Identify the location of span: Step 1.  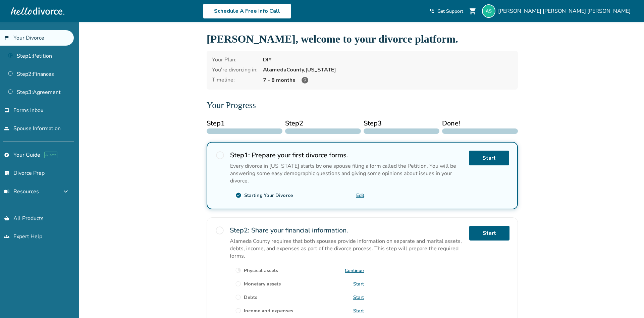
(245, 124).